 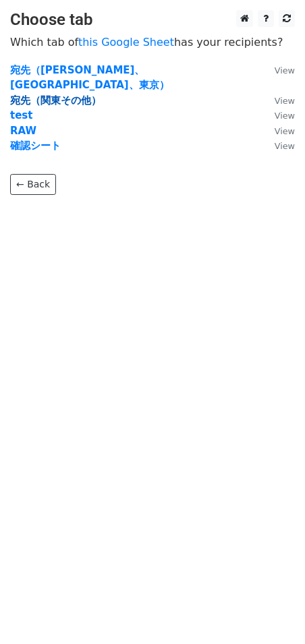 I want to click on p: Which tab of has your recipients?, so click(x=152, y=42).